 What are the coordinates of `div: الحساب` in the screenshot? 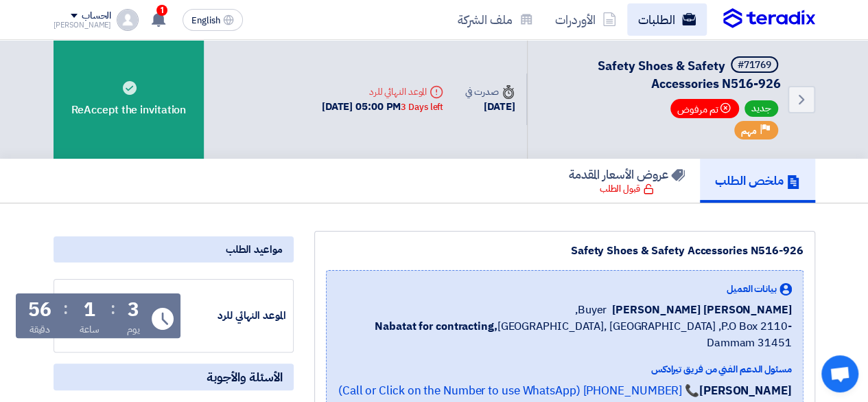 It's located at (96, 15).